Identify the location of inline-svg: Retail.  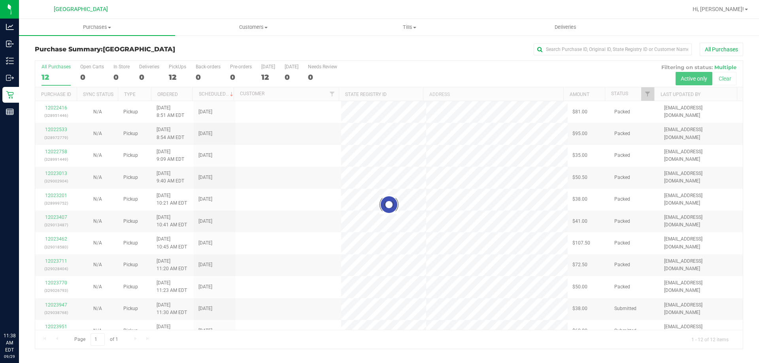
(10, 95).